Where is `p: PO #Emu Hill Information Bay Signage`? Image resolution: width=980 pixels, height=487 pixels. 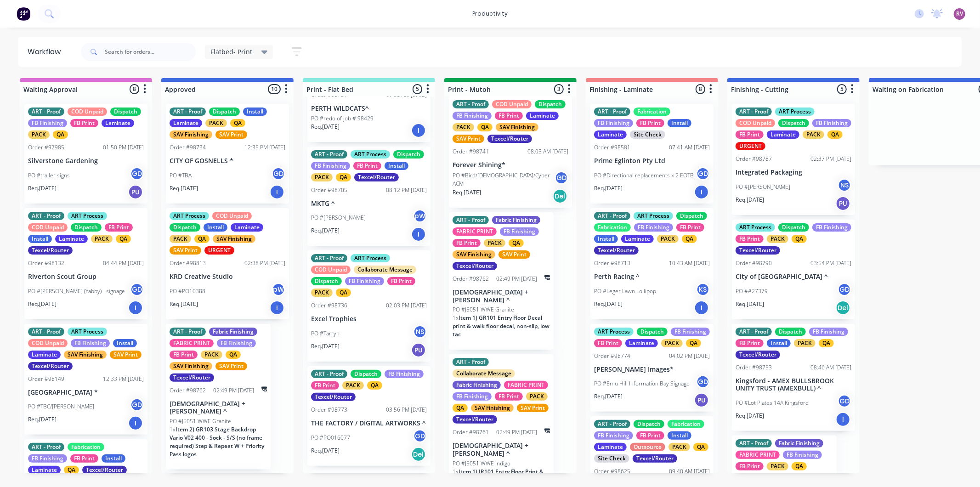
p: PO #Emu Hill Information Bay Signage is located at coordinates (642, 384).